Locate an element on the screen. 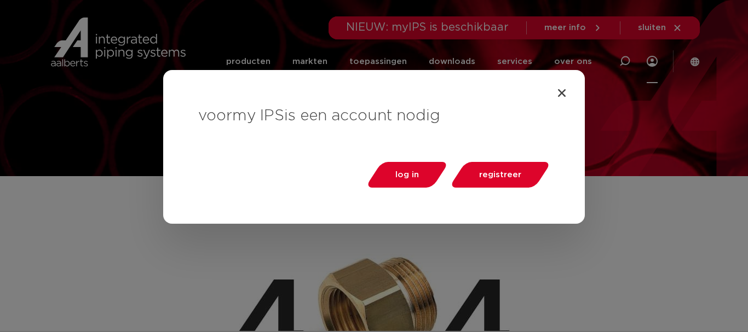 This screenshot has height=332, width=748. span: registreer is located at coordinates (500, 175).